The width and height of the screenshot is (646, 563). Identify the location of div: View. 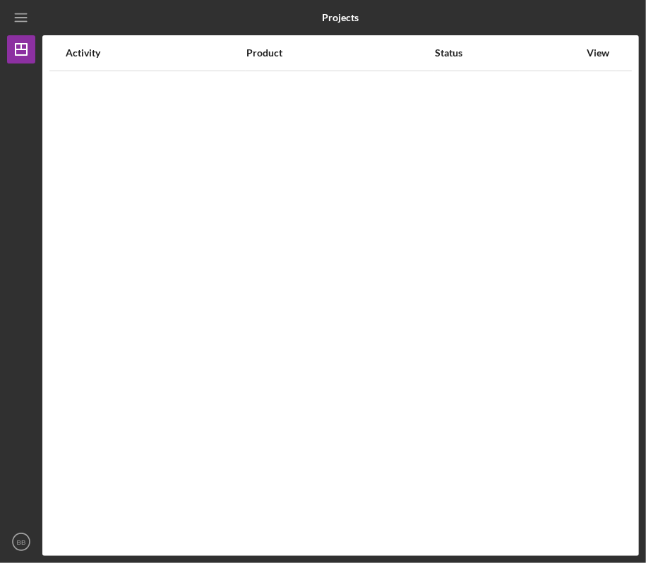
(598, 53).